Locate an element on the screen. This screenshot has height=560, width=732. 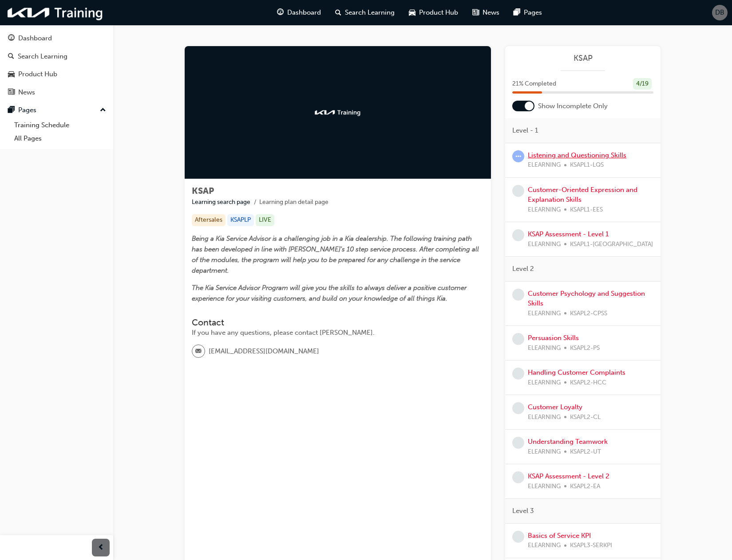
a: KSAP Assessment - Level 2 is located at coordinates (568, 477).